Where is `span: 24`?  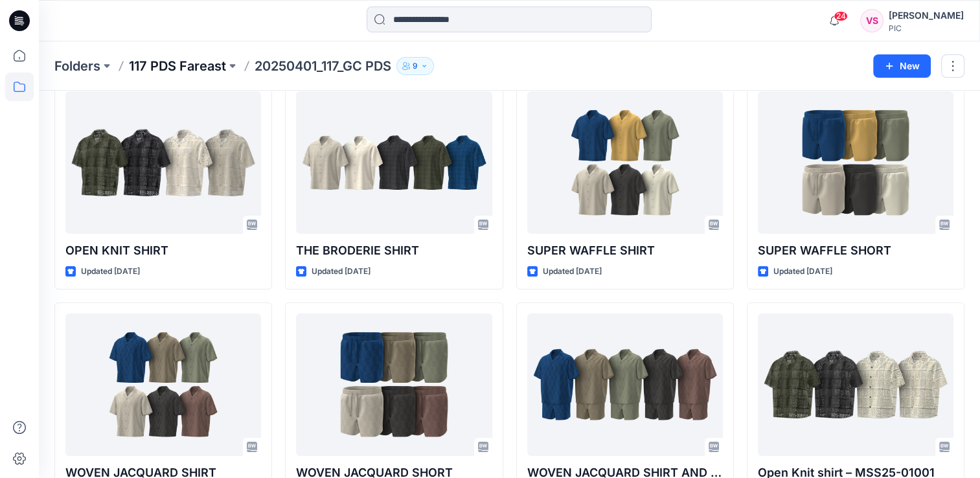 span: 24 is located at coordinates (840, 16).